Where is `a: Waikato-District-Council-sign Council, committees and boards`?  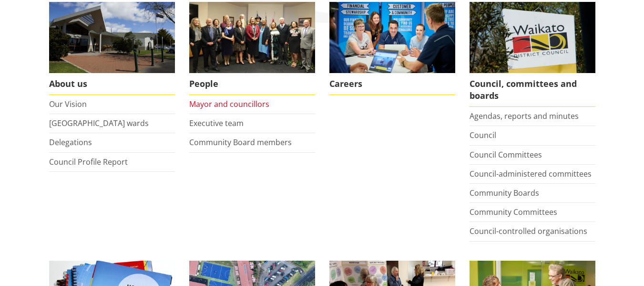
a: Waikato-District-Council-sign Council, committees and boards is located at coordinates (533, 54).